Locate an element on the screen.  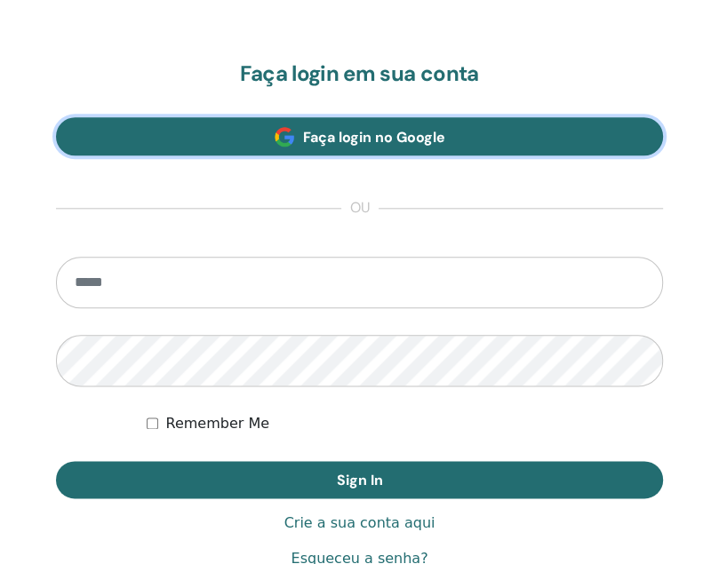
span: Faça login no Google is located at coordinates (374, 137).